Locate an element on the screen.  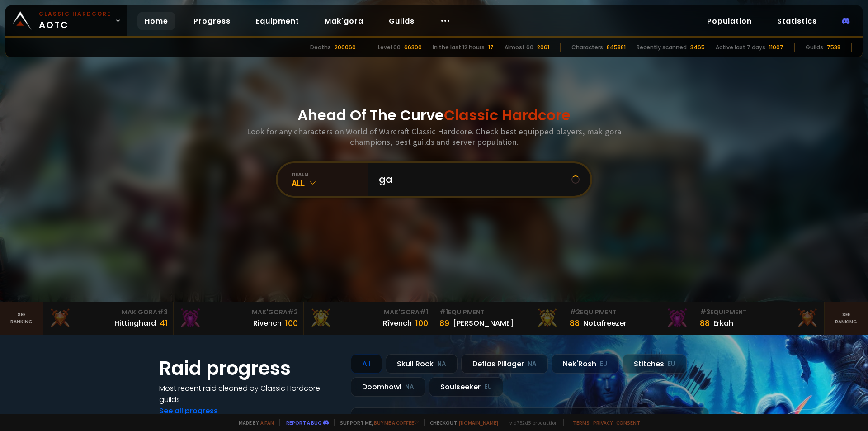
div: Nek'Rosh is located at coordinates (585, 364).